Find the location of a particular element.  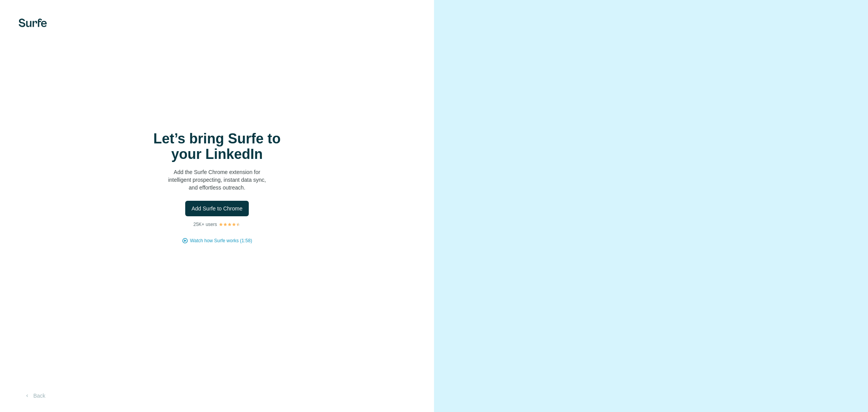

span: Watch how Surfe works (1:58) is located at coordinates (221, 241).